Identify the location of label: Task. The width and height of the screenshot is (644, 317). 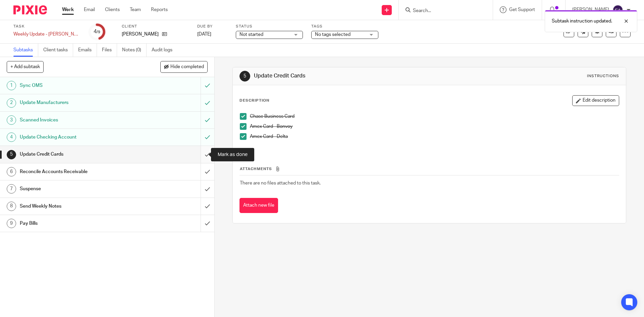
(47, 26).